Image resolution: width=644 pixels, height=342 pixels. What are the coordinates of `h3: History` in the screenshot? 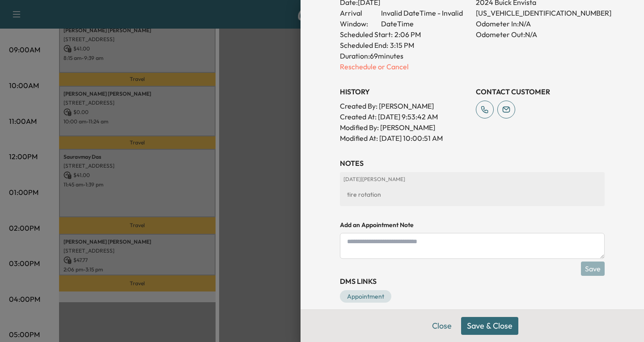 It's located at (404, 92).